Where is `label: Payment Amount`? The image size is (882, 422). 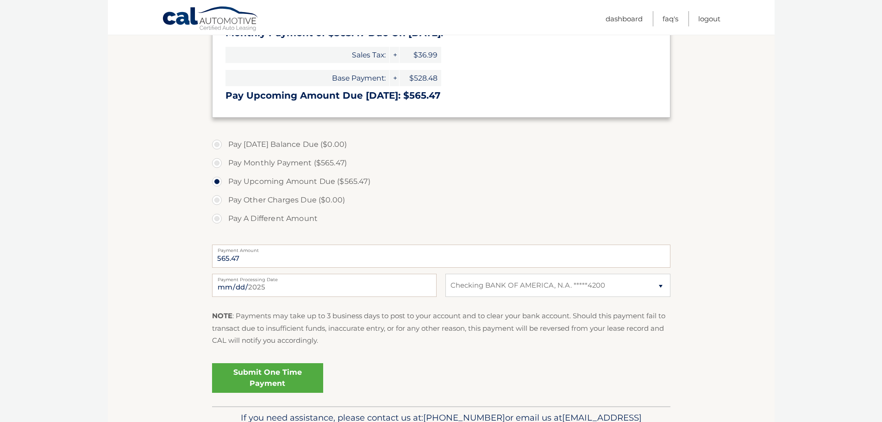
label: Payment Amount is located at coordinates (441, 248).